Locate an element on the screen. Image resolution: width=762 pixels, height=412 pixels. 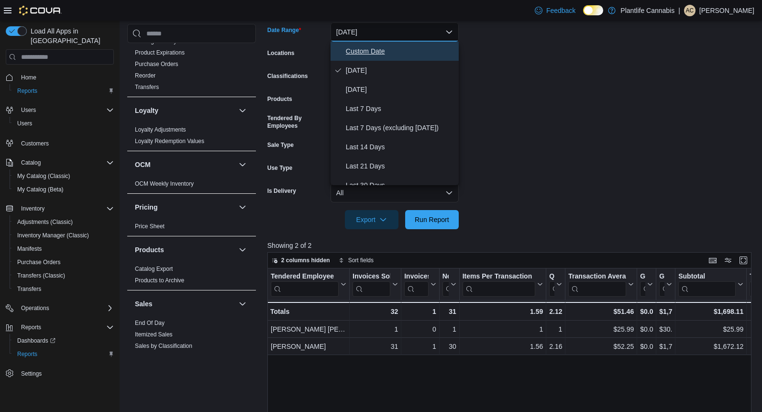
div: Qty Per Transaction is located at coordinates (551, 284).